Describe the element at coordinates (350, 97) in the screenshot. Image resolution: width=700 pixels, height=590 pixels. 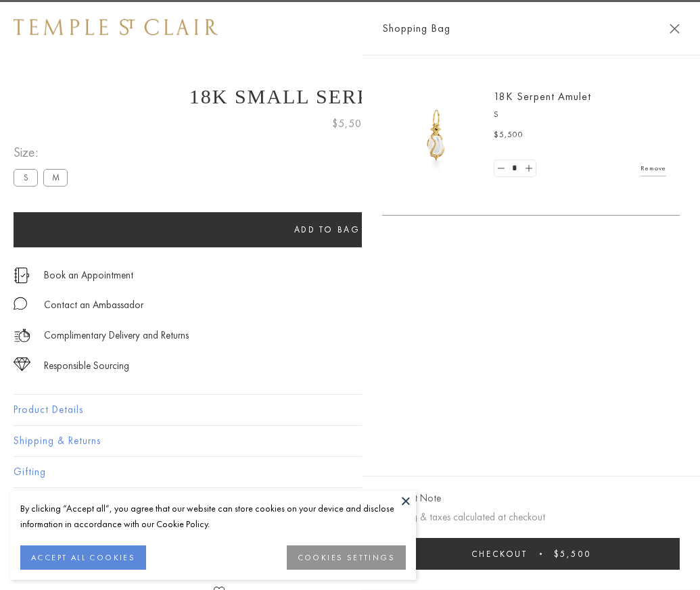
I see `h1: 18K Small Serpent Amulet` at that location.